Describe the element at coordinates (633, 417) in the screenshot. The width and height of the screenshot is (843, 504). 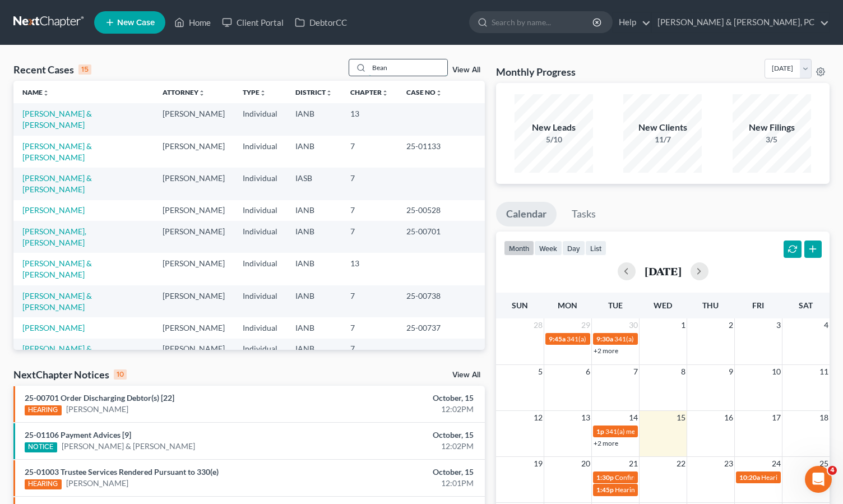
I see `span: 14` at that location.